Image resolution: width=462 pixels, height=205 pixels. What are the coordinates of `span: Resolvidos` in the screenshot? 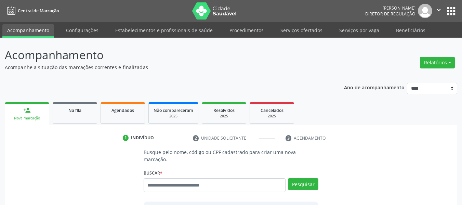 It's located at (224, 110).